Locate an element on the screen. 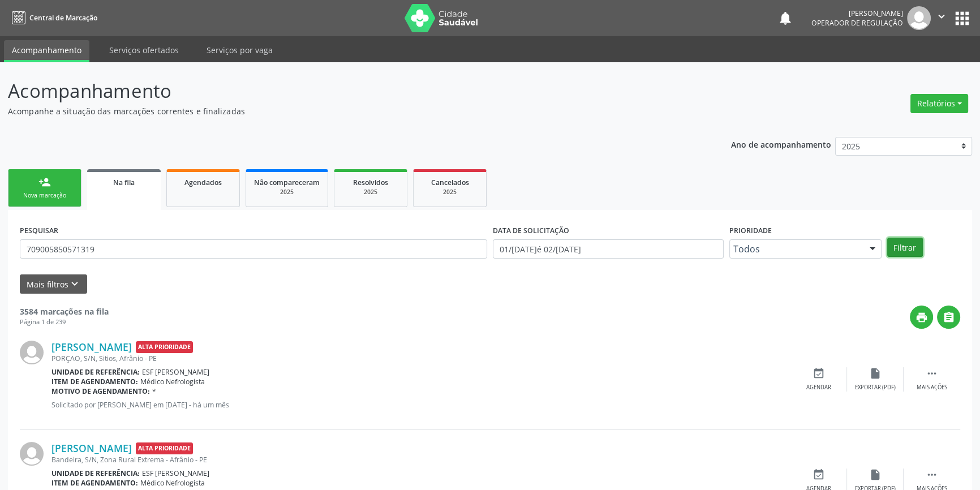  button: Mais filtroskeyboard_arrow_down is located at coordinates (53, 284).